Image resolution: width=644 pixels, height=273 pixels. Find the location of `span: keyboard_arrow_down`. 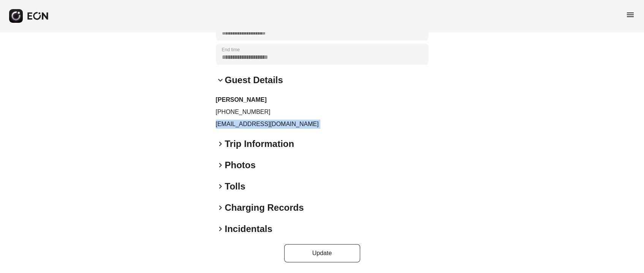

span: keyboard_arrow_down is located at coordinates (220, 80).